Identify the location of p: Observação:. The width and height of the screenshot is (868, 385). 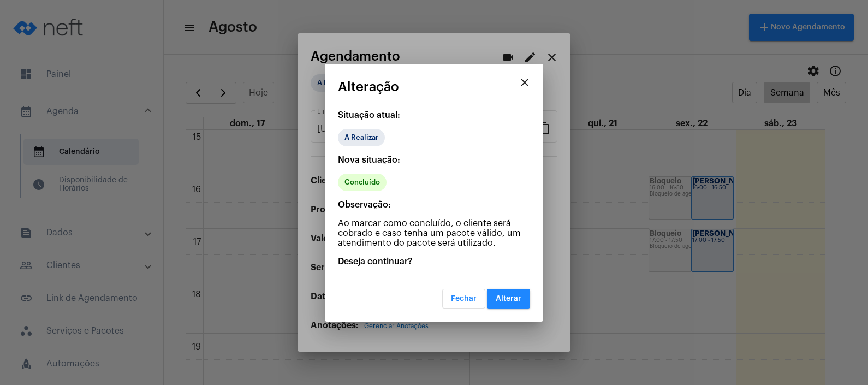
(434, 204).